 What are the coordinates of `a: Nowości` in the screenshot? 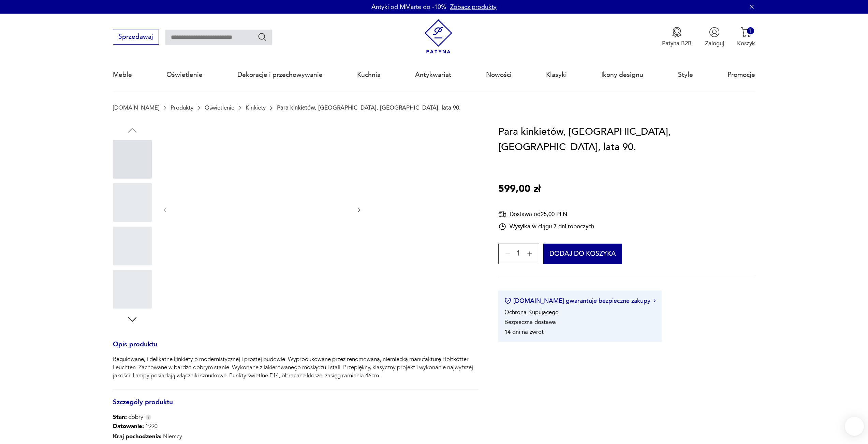 It's located at (498, 75).